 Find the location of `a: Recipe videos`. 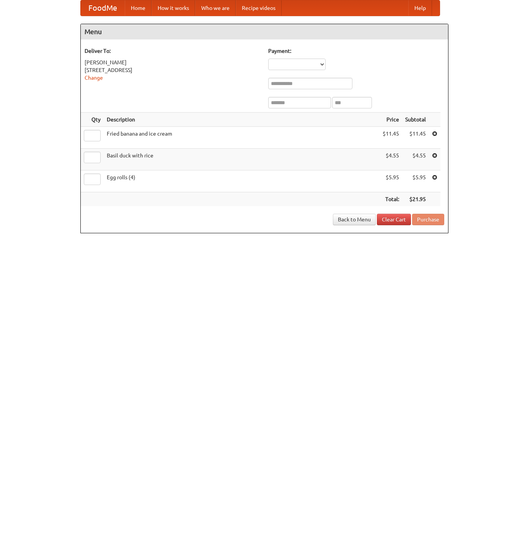

a: Recipe videos is located at coordinates (259, 8).